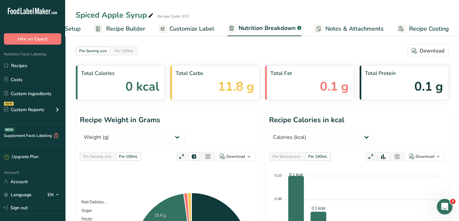 Image resolution: width=459 pixels, height=221 pixels. I want to click on span: Total Calories, so click(120, 73).